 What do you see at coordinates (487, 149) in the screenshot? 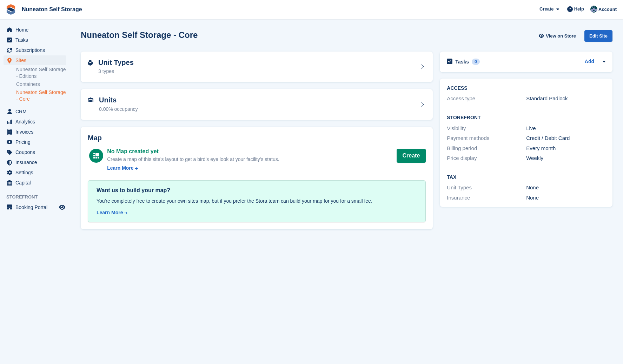
I see `div: Billing period` at bounding box center [487, 149].